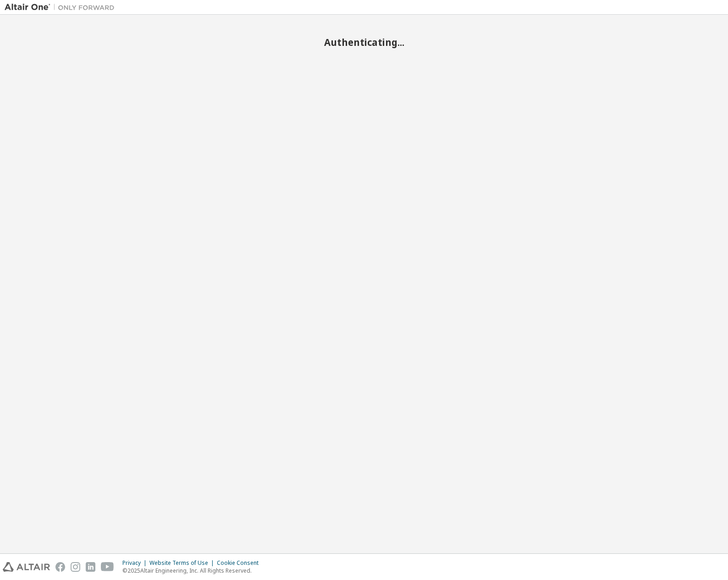 This screenshot has width=728, height=580. I want to click on img: altair_logo.svg, so click(26, 566).